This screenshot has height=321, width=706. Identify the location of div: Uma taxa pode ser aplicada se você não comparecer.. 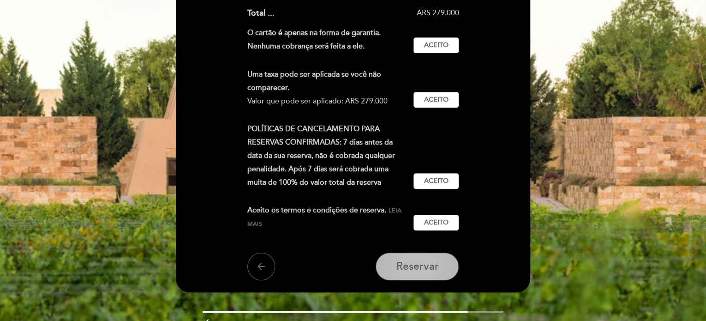
(327, 81).